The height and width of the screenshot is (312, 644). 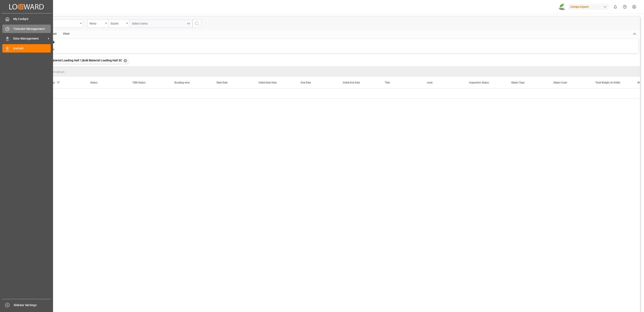 I want to click on button: Compo Expert, so click(x=589, y=7).